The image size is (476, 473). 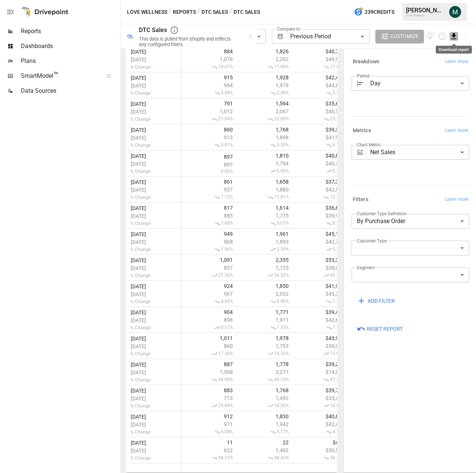 I want to click on span: 1,850, so click(x=266, y=286).